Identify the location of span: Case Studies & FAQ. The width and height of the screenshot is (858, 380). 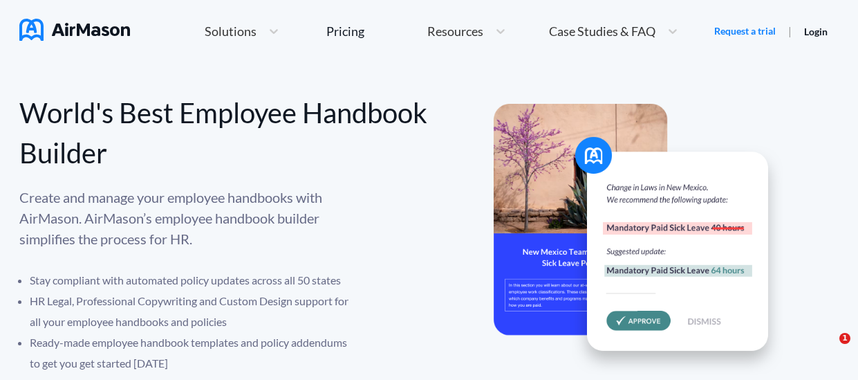
(602, 31).